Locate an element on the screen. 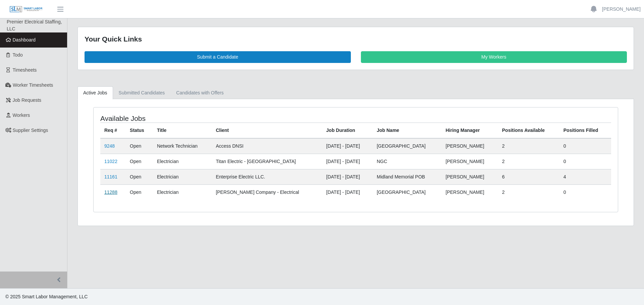 The width and height of the screenshot is (644, 305). th: Status is located at coordinates (139, 130).